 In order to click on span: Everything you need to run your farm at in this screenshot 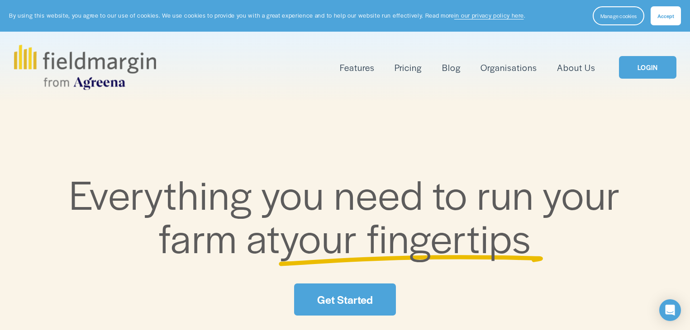, I will do `click(349, 215)`.